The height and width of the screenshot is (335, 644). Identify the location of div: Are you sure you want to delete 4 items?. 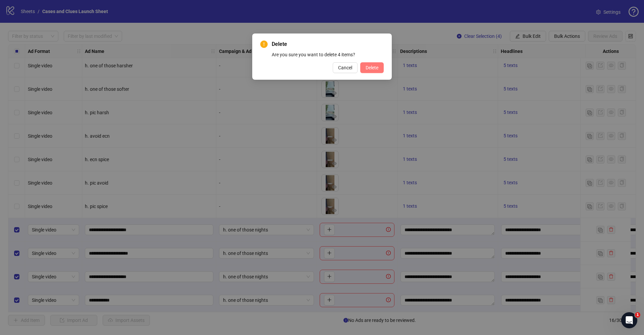
(328, 55).